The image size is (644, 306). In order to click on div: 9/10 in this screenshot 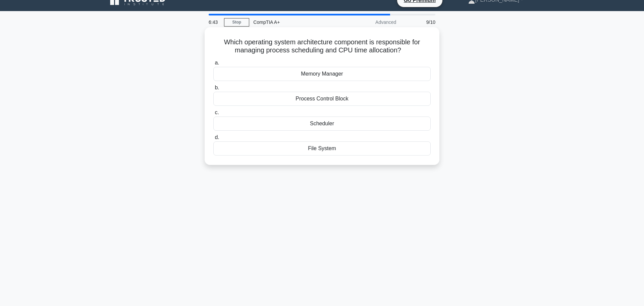, I will do `click(420, 22)`.